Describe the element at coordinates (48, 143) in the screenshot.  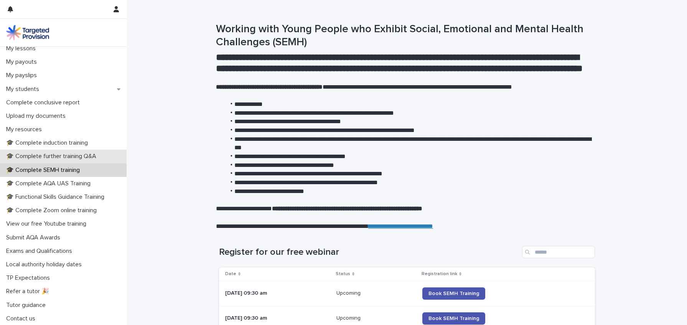
I see `p: 🎓 Complete induction training` at that location.